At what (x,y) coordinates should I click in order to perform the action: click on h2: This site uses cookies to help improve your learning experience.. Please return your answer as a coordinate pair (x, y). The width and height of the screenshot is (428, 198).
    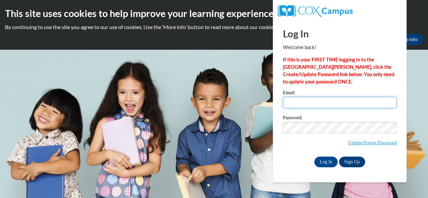
    Looking at the image, I should click on (214, 13).